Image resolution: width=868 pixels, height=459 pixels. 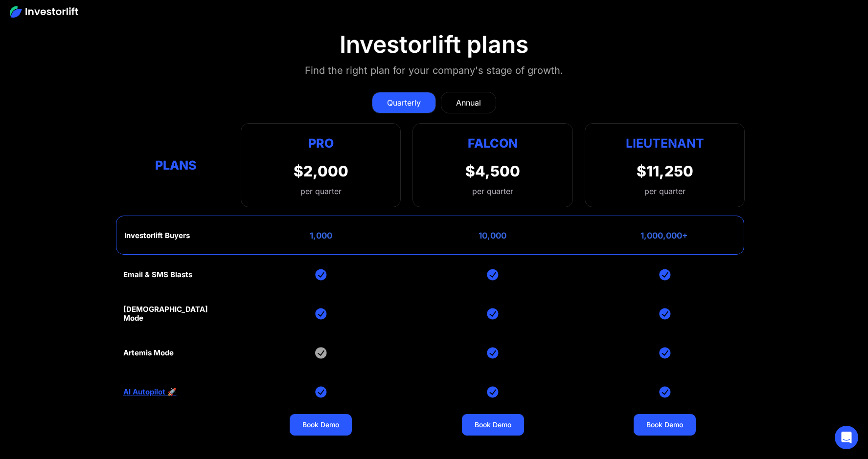 I want to click on div: 1,000,000+, so click(x=664, y=236).